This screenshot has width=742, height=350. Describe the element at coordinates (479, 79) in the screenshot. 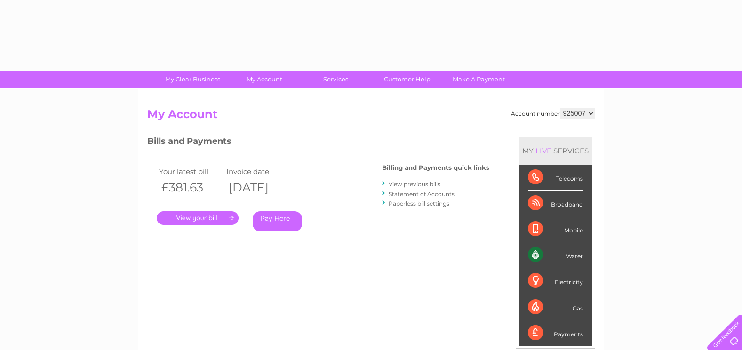

I see `a: Make A Payment` at that location.